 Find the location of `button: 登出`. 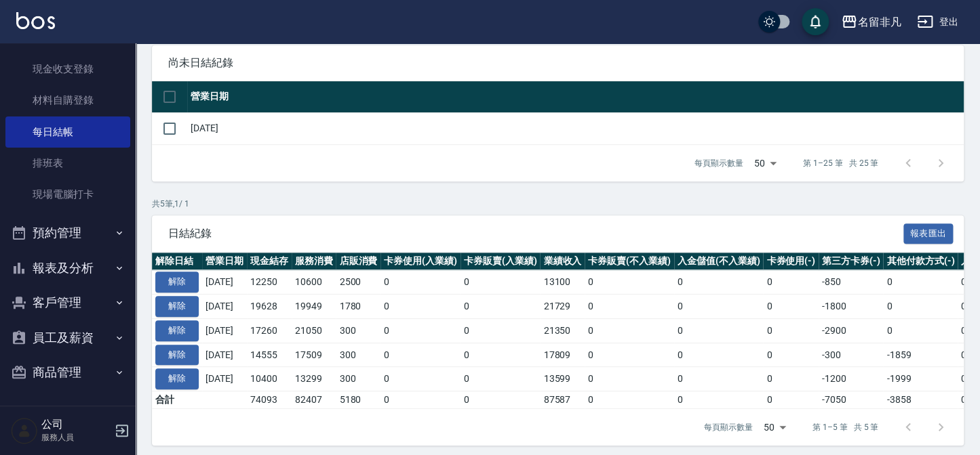

button: 登出 is located at coordinates (937, 21).